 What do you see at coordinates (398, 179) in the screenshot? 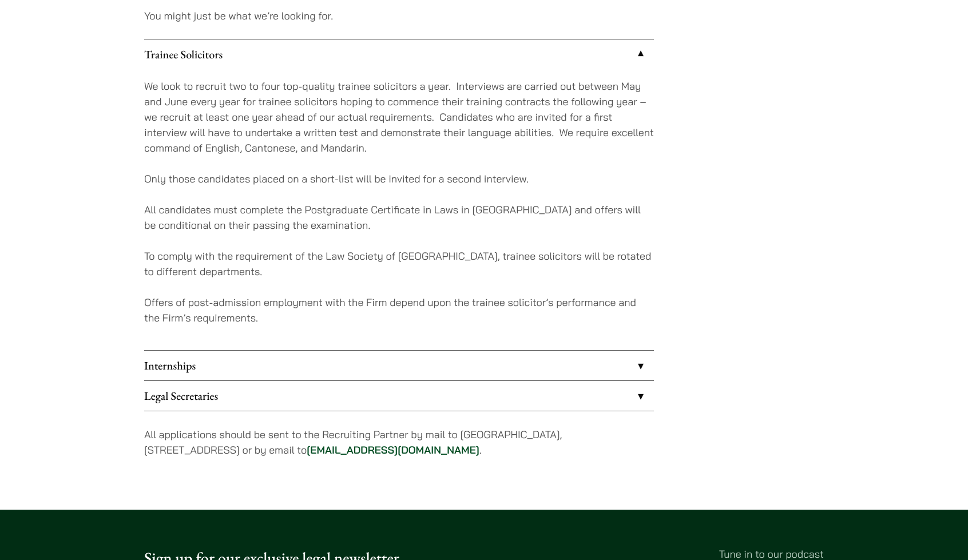
I see `p: Only those candidates placed on a short-list will be invited for a second interview.` at bounding box center [398, 179].